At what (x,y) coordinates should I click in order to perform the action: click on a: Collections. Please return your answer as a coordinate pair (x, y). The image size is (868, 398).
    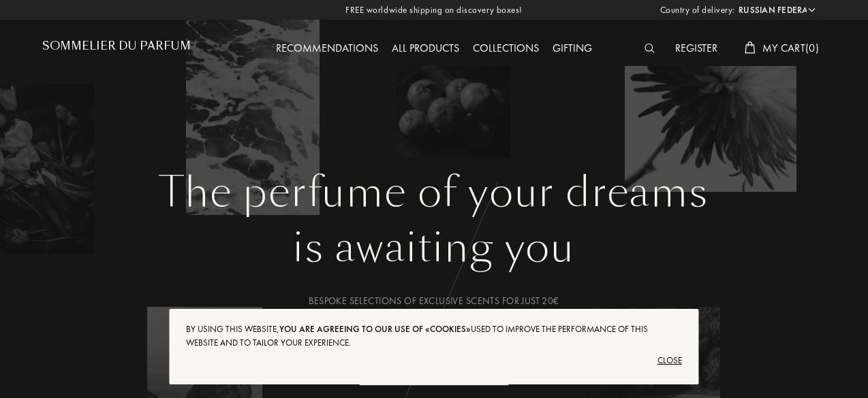
    Looking at the image, I should click on (505, 48).